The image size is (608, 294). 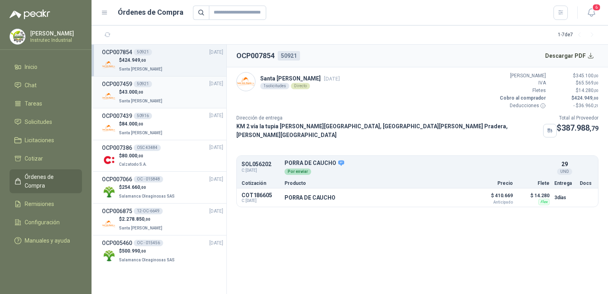 I want to click on span: Salamanca Oleaginosas SAS, so click(x=147, y=196).